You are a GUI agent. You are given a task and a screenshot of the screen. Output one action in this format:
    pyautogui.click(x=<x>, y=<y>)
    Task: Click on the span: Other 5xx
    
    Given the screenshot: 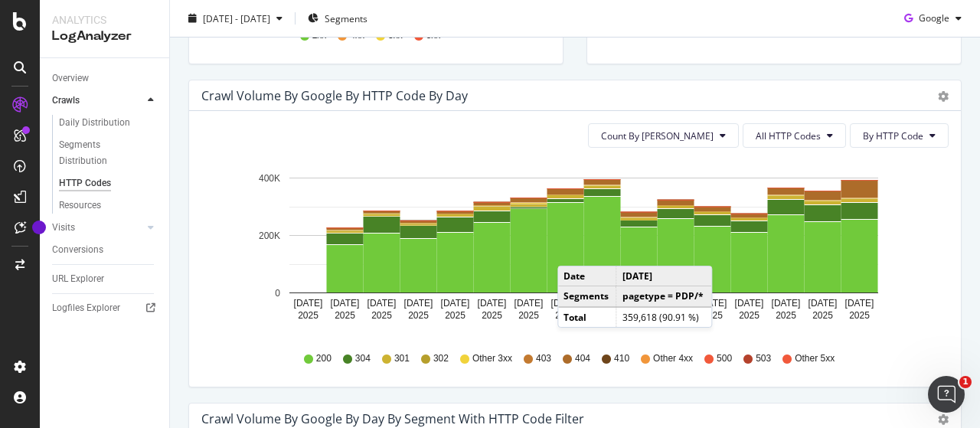 What is the action you would take?
    pyautogui.click(x=815, y=359)
    